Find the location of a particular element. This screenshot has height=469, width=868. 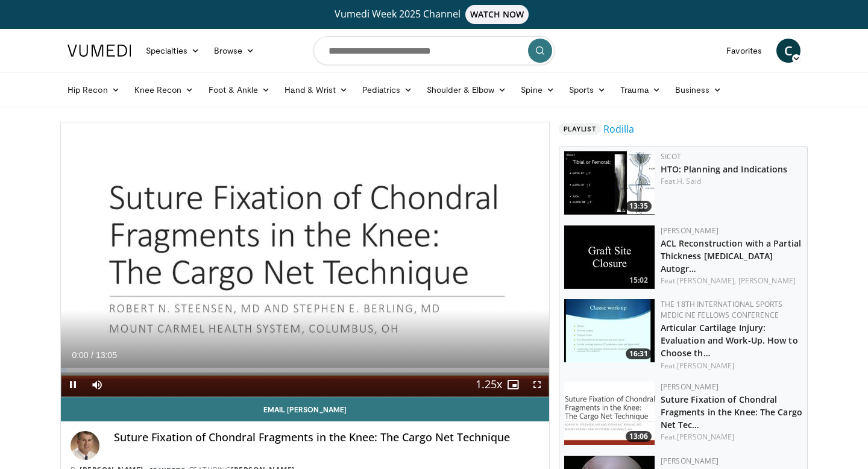

span: Playlist is located at coordinates (580, 129).